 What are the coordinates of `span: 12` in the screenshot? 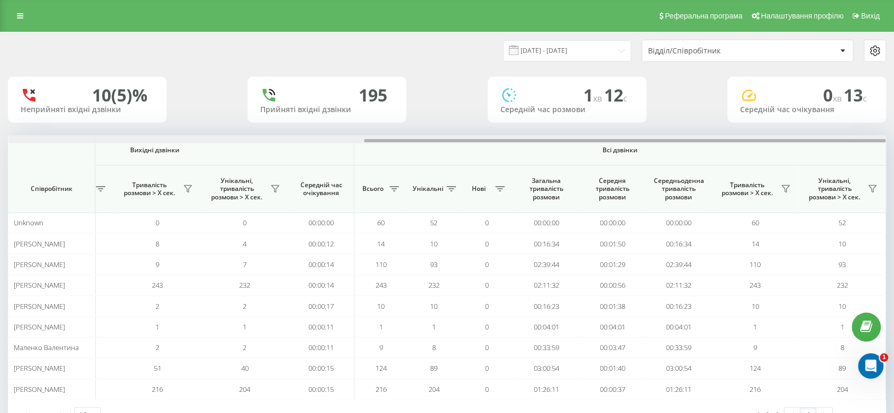 It's located at (616, 95).